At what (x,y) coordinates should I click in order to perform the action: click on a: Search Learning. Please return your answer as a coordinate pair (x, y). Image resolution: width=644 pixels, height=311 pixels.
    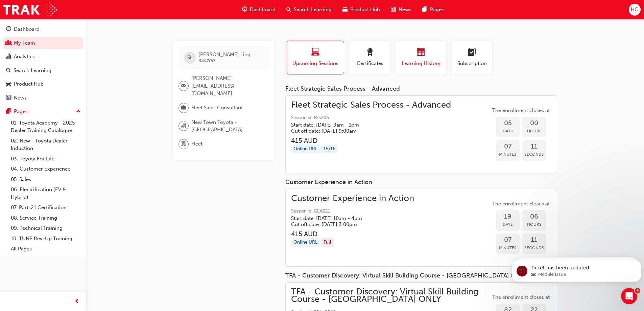
    Looking at the image, I should click on (43, 70).